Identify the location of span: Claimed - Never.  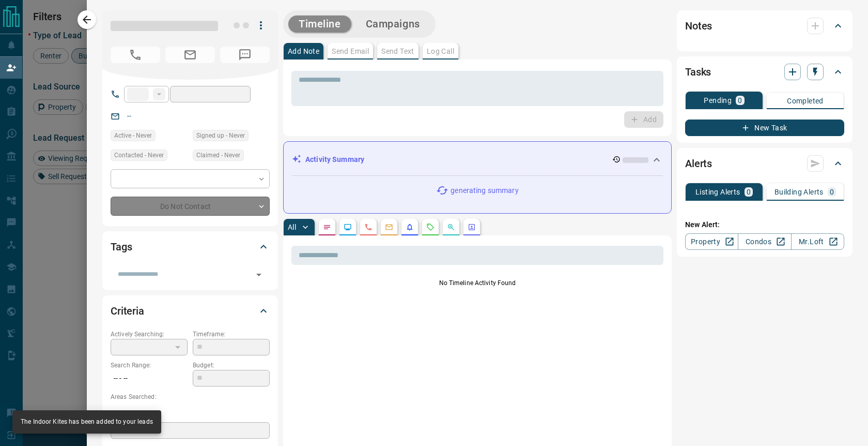
(218, 155).